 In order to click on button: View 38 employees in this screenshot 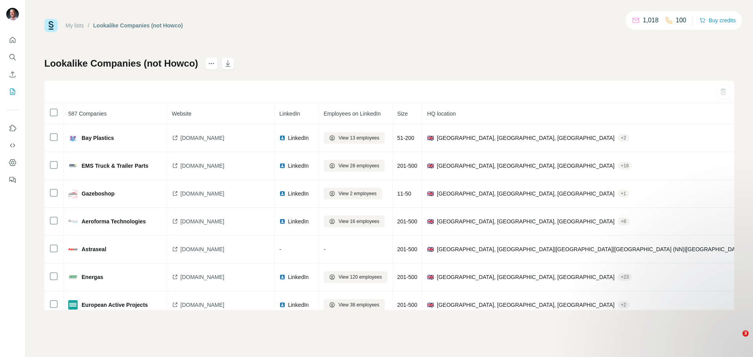, I will do `click(354, 305)`.